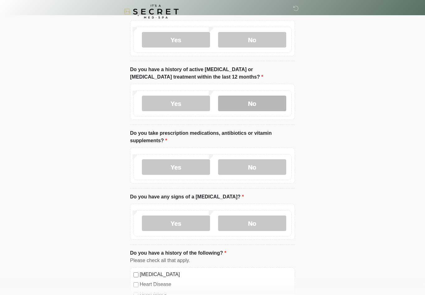 The height and width of the screenshot is (295, 425). What do you see at coordinates (212, 261) in the screenshot?
I see `div: Please check all that apply.` at bounding box center [212, 261].